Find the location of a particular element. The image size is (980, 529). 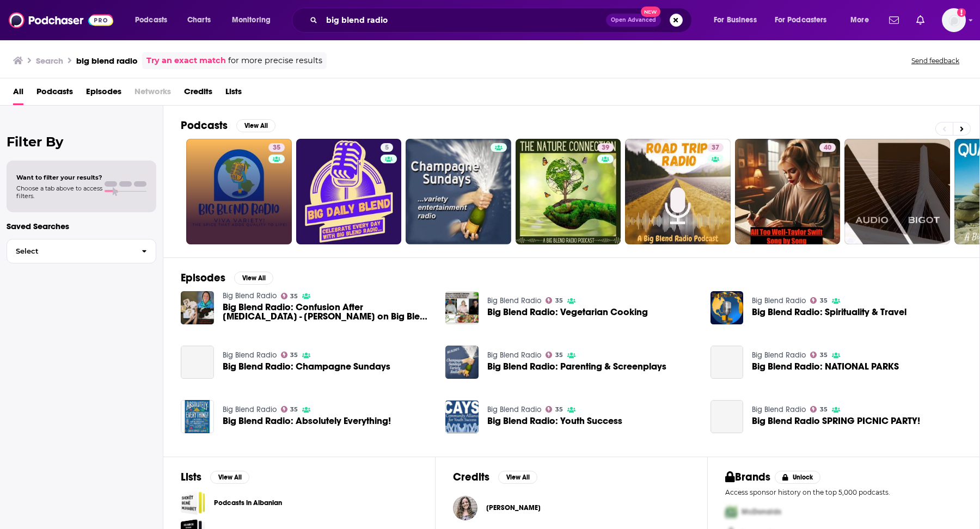

img: Big Blend Radio: Parenting & Screenplays is located at coordinates (462, 362).